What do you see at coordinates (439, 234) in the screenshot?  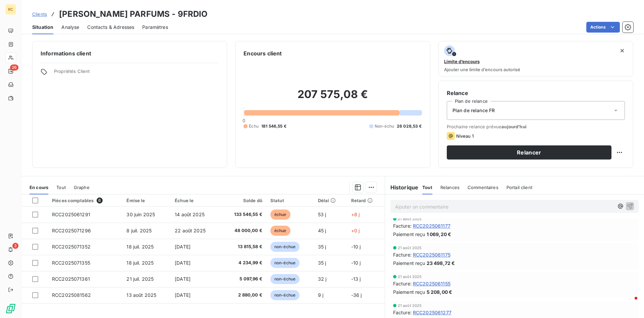 I see `span: 1 069,20 €` at bounding box center [439, 234].